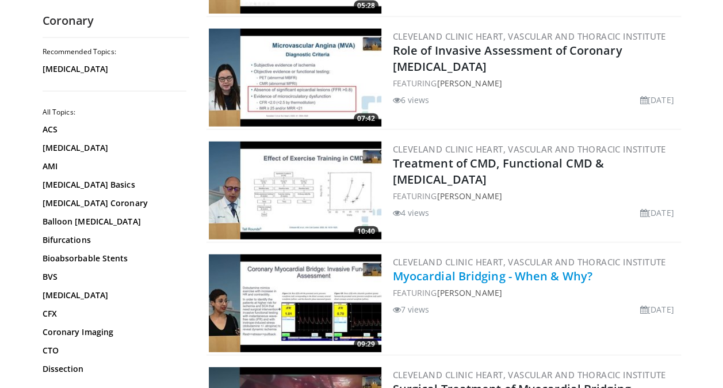 This screenshot has width=723, height=388. What do you see at coordinates (113, 350) in the screenshot?
I see `a: CTO` at bounding box center [113, 350].